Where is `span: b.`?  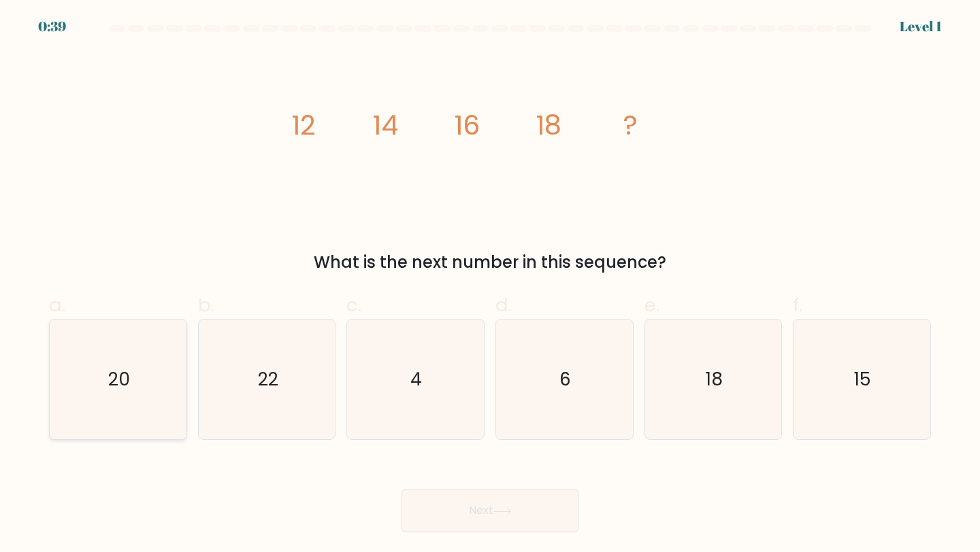
span: b. is located at coordinates (206, 305).